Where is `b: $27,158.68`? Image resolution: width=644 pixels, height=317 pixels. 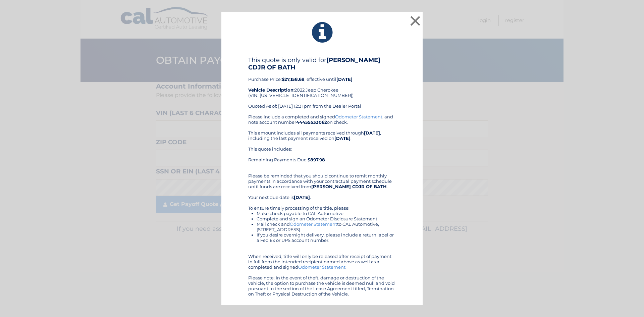 b: $27,158.68 is located at coordinates (293, 79).